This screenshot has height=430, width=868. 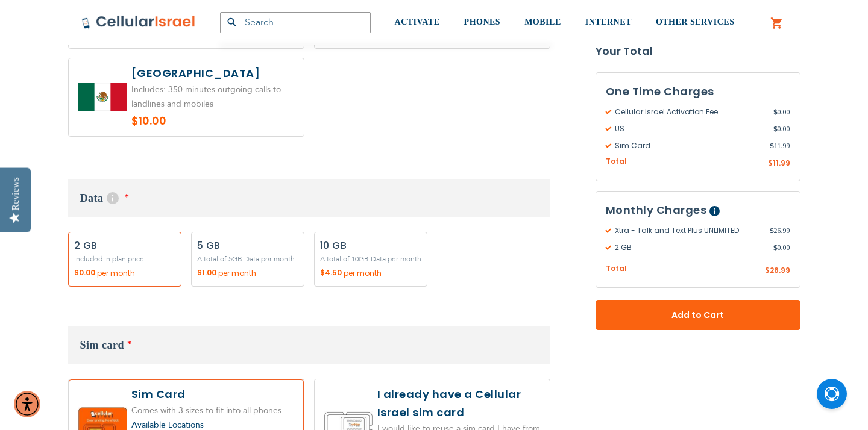 What do you see at coordinates (417, 21) in the screenshot?
I see `span: ACTIVATE` at bounding box center [417, 21].